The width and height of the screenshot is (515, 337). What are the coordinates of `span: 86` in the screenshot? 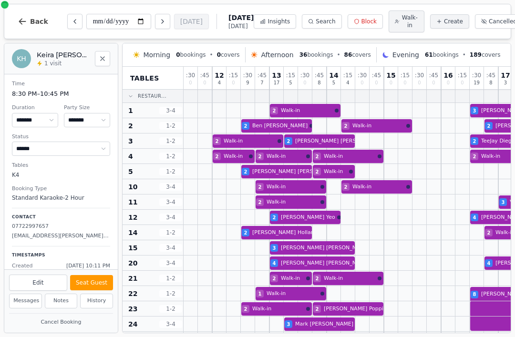 It's located at (348, 55).